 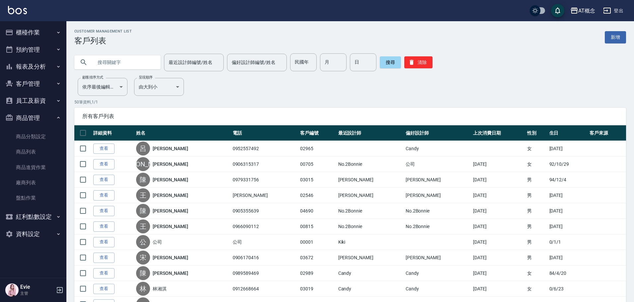 I want to click on a: 商品進貨作業, so click(x=33, y=168).